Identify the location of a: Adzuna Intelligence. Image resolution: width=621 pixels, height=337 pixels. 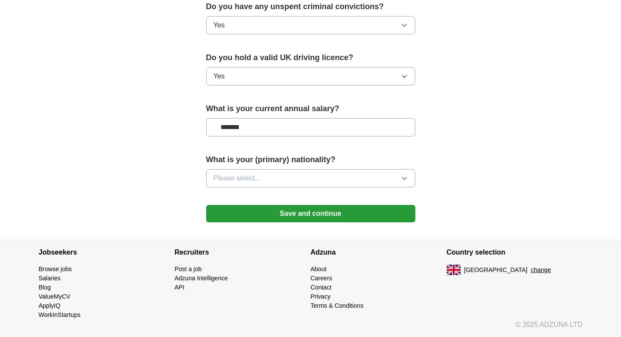
(201, 278).